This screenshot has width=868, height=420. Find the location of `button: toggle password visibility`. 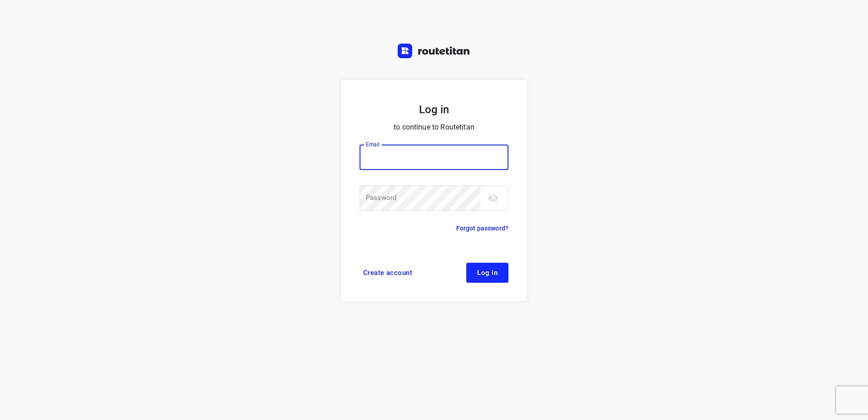

button: toggle password visibility is located at coordinates (493, 198).